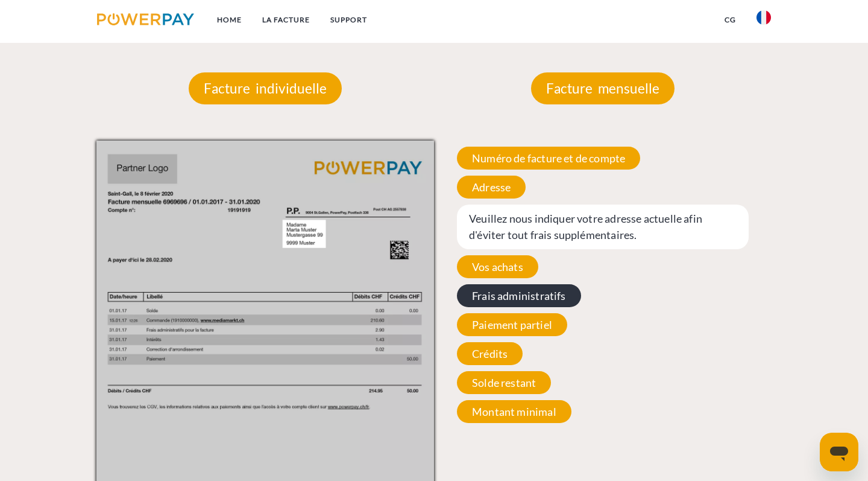  Describe the element at coordinates (489, 353) in the screenshot. I see `span: Crédits` at that location.